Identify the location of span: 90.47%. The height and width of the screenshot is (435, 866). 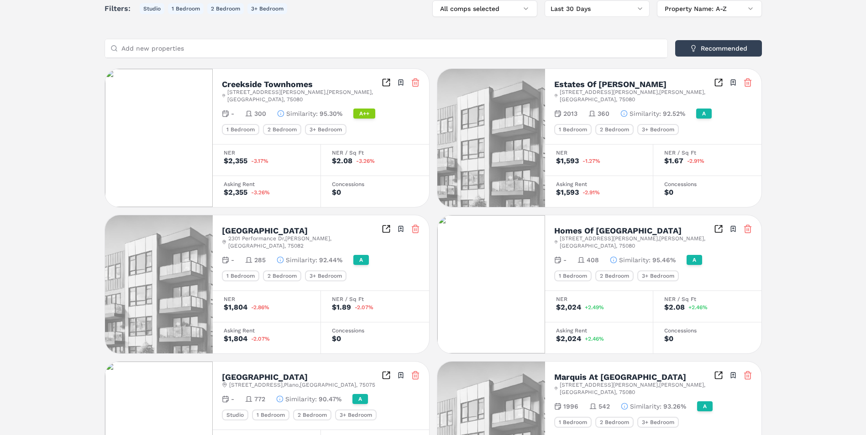
(330, 399).